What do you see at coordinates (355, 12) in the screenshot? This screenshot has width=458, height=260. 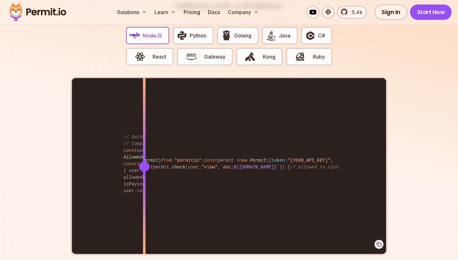 I see `span: 5.4k` at bounding box center [355, 12].